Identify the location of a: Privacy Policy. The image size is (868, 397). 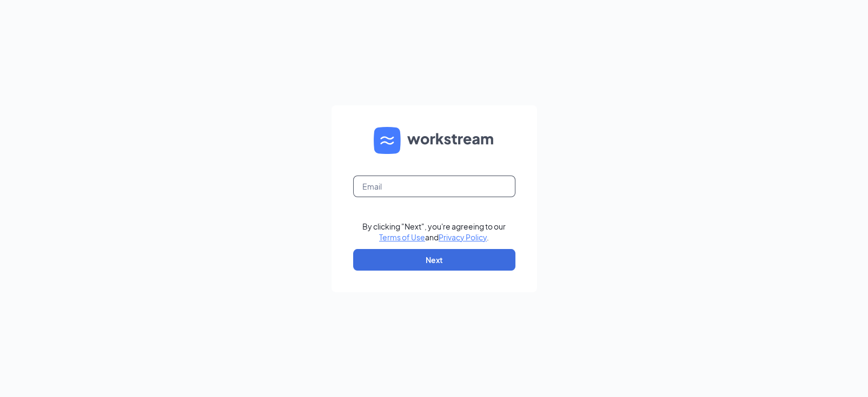
(462, 237).